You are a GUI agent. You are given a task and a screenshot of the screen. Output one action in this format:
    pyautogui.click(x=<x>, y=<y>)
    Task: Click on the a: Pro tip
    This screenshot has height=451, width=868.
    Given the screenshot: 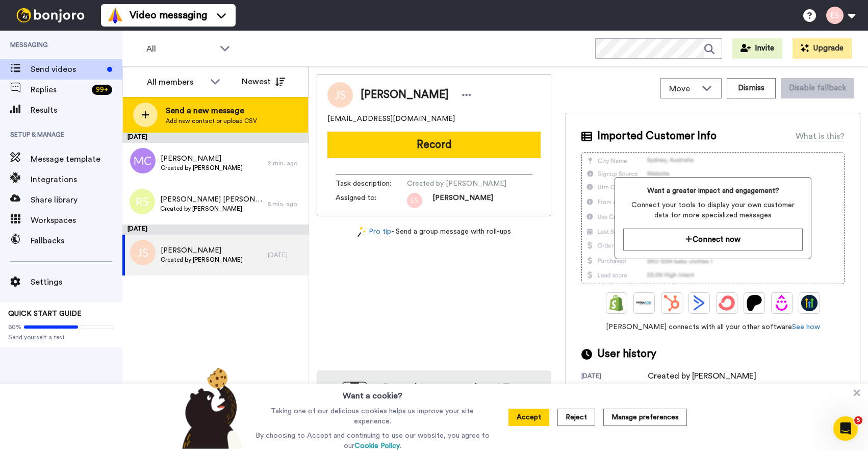 What is the action you would take?
    pyautogui.click(x=374, y=232)
    